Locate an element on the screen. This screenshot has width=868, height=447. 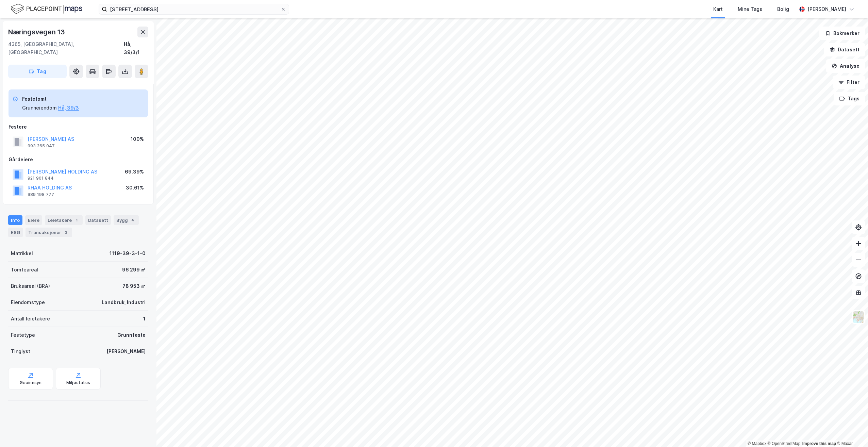
button: Filter is located at coordinates (849, 82).